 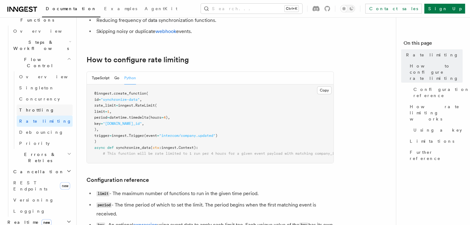 I want to click on a: Concurrency, so click(x=44, y=99).